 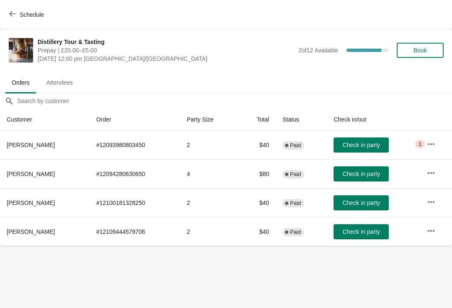 What do you see at coordinates (21, 50) in the screenshot?
I see `img: Distillery Tour & Tasting` at bounding box center [21, 50].